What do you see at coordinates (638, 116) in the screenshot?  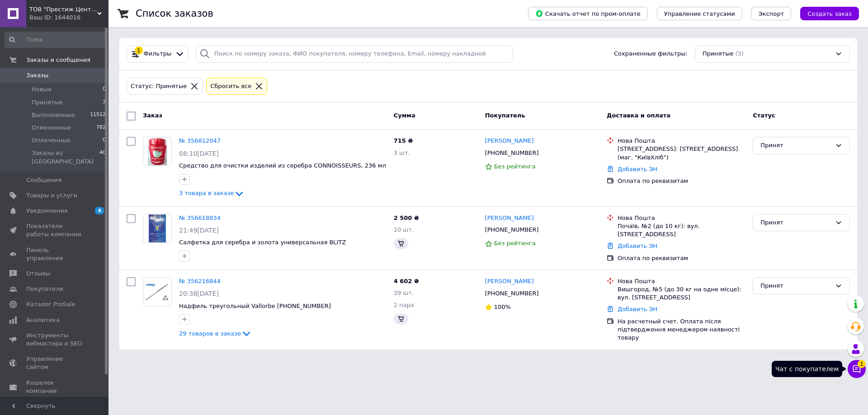 I see `span: Доставка и оплата` at bounding box center [638, 116].